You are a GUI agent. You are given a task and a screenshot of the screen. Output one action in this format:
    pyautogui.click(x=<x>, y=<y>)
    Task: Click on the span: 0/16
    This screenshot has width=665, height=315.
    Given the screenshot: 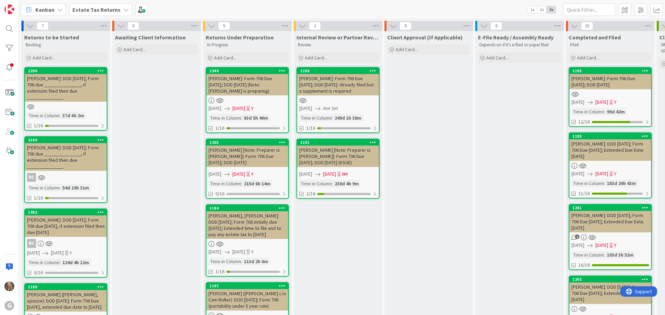 What is the action you would take?
    pyautogui.click(x=220, y=194)
    